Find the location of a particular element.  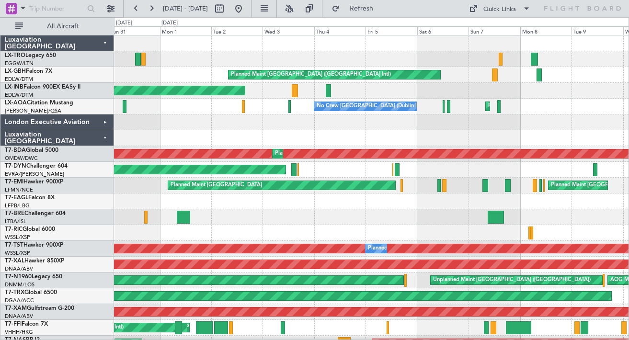

span: LX-AOA is located at coordinates (16, 103).